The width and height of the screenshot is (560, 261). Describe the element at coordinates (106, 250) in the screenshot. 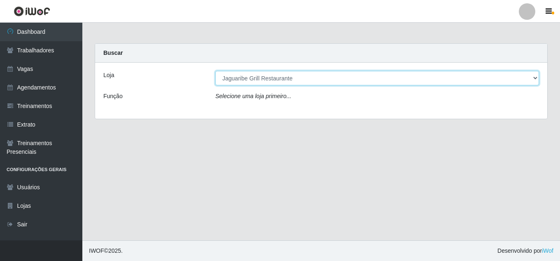

I see `span: © 2025 .` at that location.